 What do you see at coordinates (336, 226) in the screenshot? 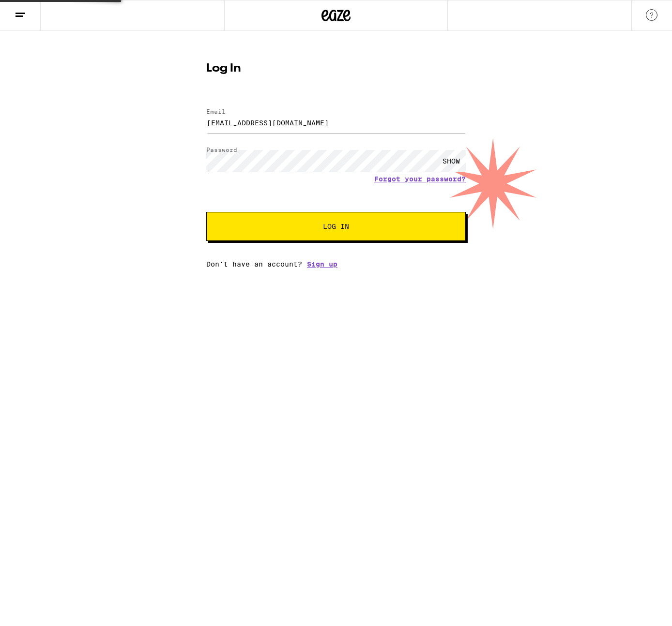
I see `span: Log In` at bounding box center [336, 226].